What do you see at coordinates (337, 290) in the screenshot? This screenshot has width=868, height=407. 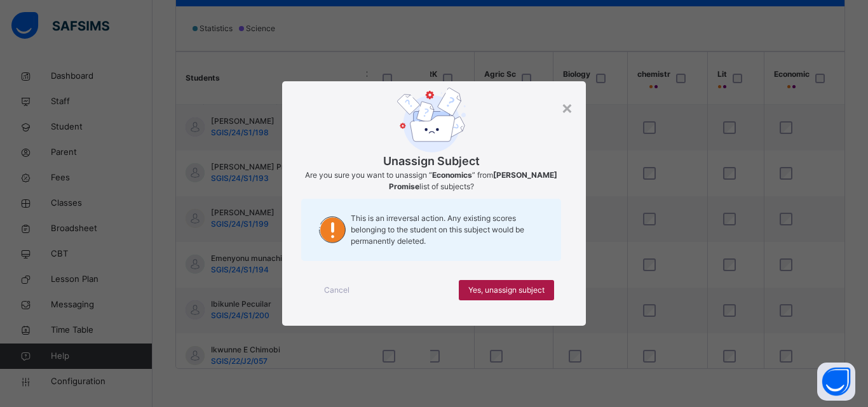 I see `span: Cancel` at bounding box center [337, 290].